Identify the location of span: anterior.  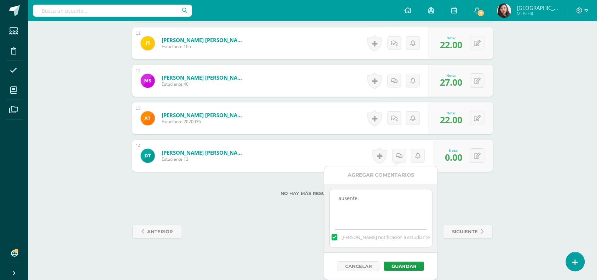
(160, 231).